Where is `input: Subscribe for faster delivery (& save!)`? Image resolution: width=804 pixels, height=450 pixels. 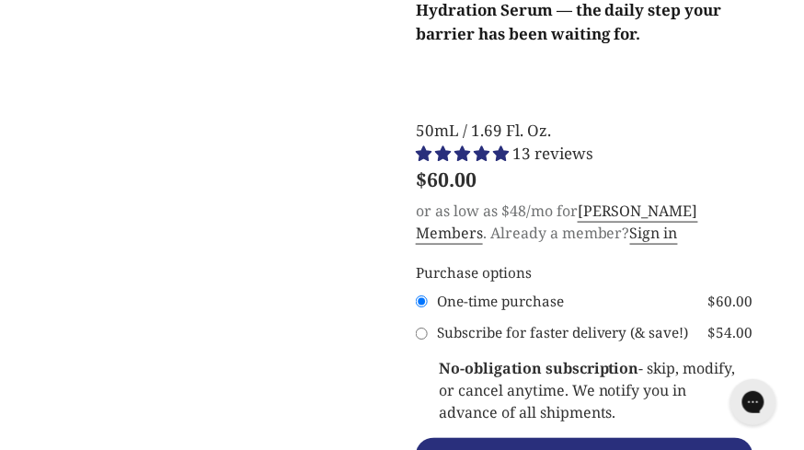 input: Subscribe for faster delivery (& save!) is located at coordinates (421, 334).